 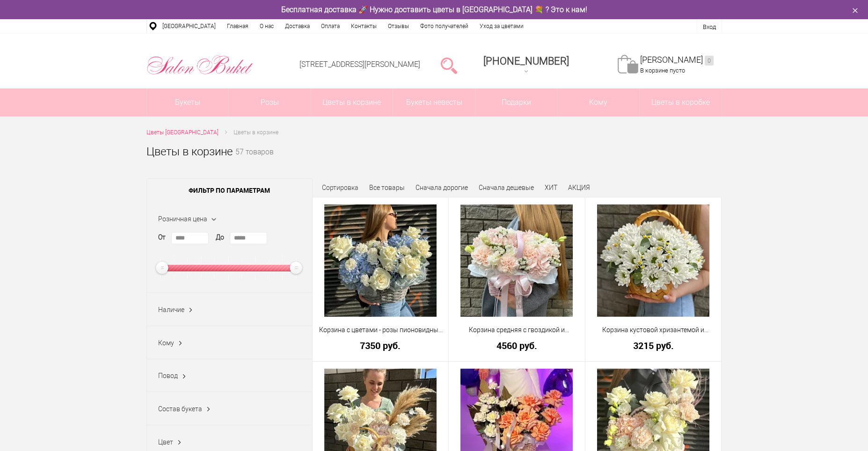 What do you see at coordinates (340, 187) in the screenshot?
I see `span: Сортировка` at bounding box center [340, 187].